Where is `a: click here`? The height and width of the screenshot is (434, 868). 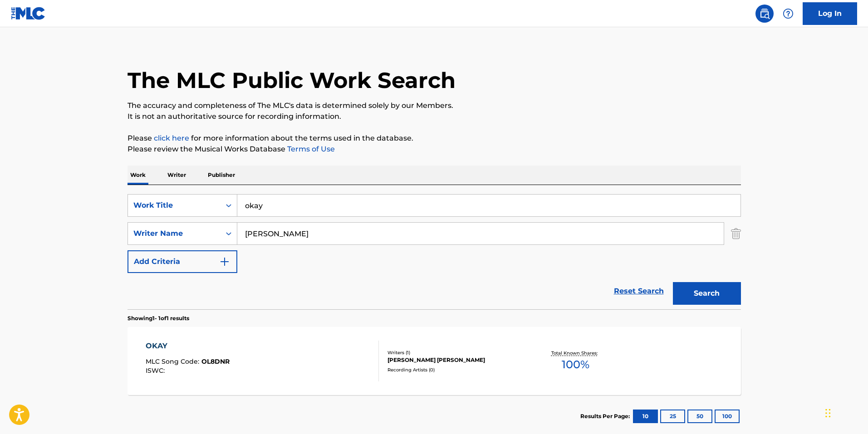 a: click here is located at coordinates (171, 137).